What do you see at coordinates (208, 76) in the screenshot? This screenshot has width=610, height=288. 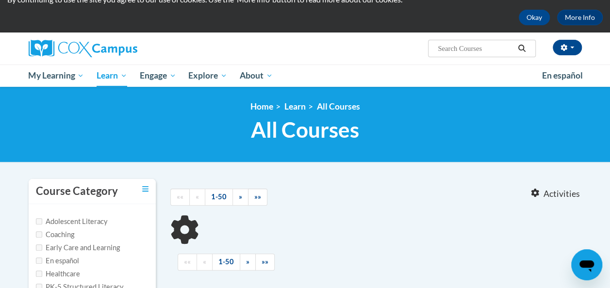 I see `span: Explore` at bounding box center [208, 76].